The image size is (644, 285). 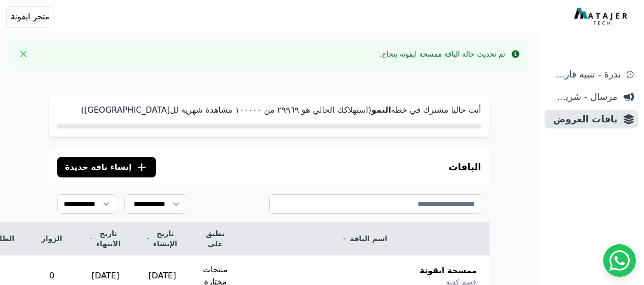 I want to click on span: باقات العروض, so click(x=583, y=120).